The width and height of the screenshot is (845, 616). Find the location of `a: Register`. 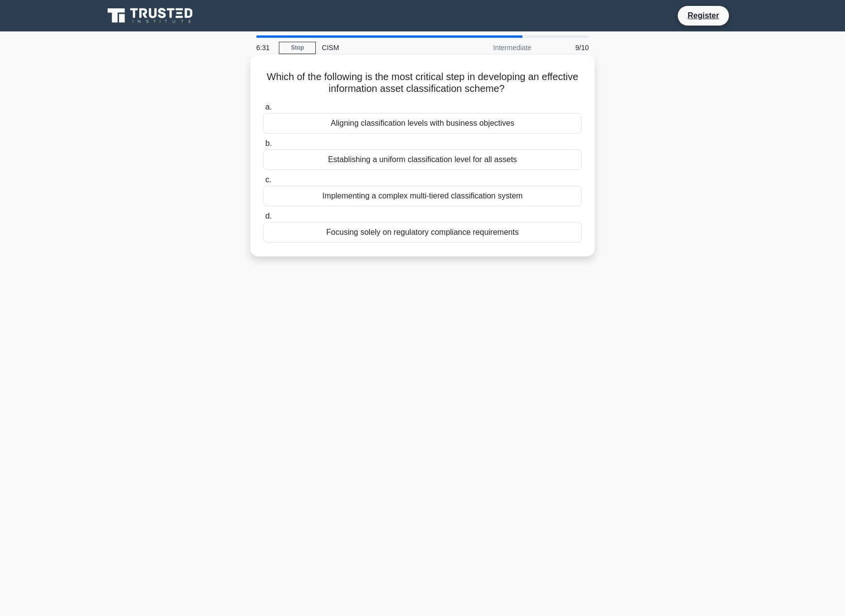

a: Register is located at coordinates (703, 15).